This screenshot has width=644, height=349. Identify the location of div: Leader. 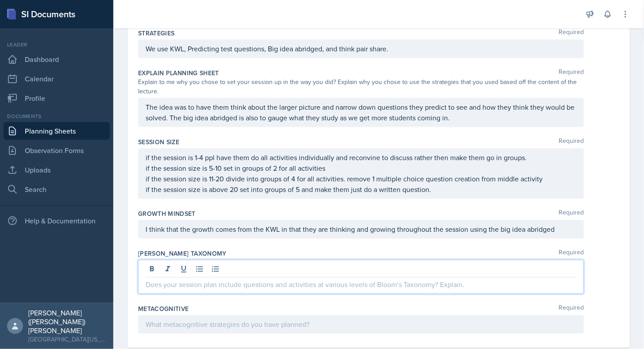
(56, 45).